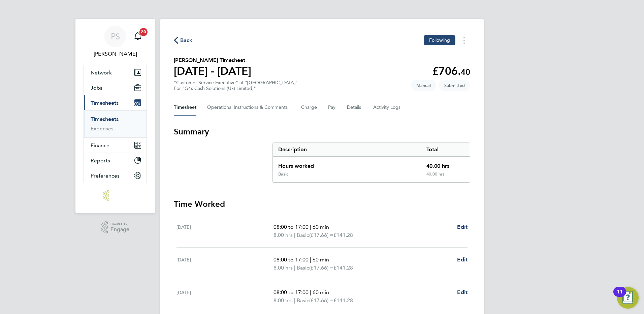 The width and height of the screenshot is (644, 314). What do you see at coordinates (115, 103) in the screenshot?
I see `button: Timesheets` at bounding box center [115, 103].